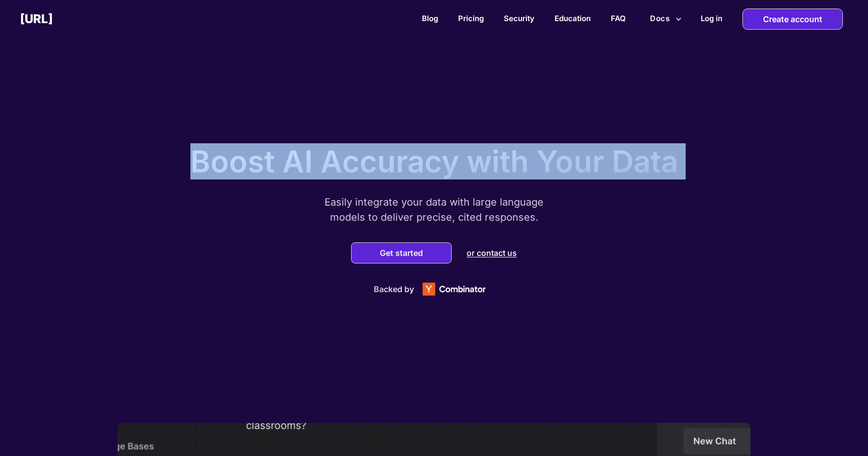 This screenshot has width=868, height=456. Describe the element at coordinates (393, 289) in the screenshot. I see `p: Backed by` at that location.